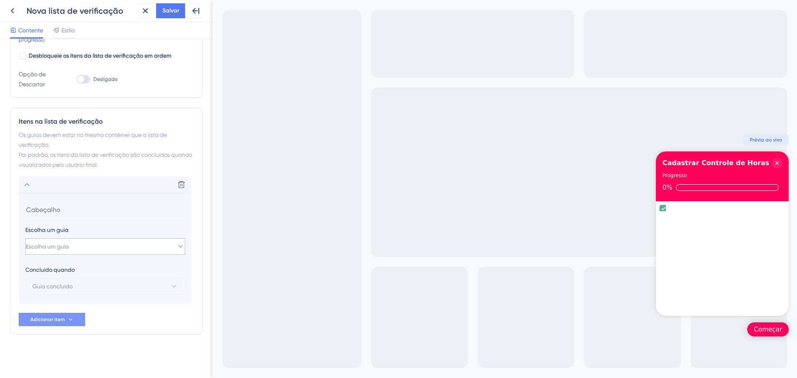 This screenshot has width=797, height=378. I want to click on font: Salvar, so click(171, 10).